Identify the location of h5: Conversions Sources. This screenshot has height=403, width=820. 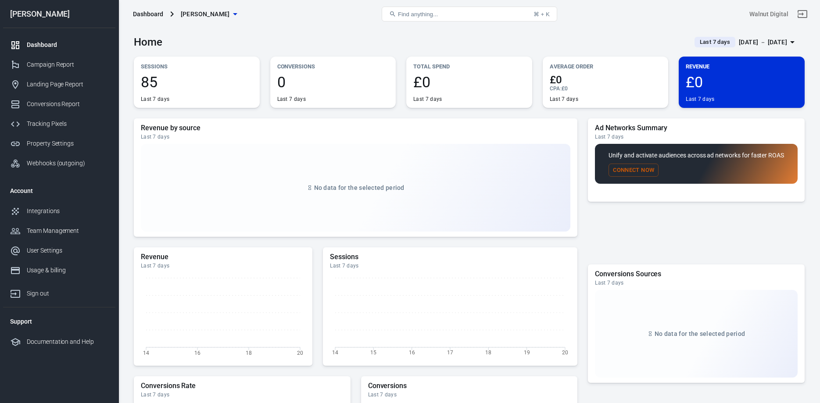
(696, 274).